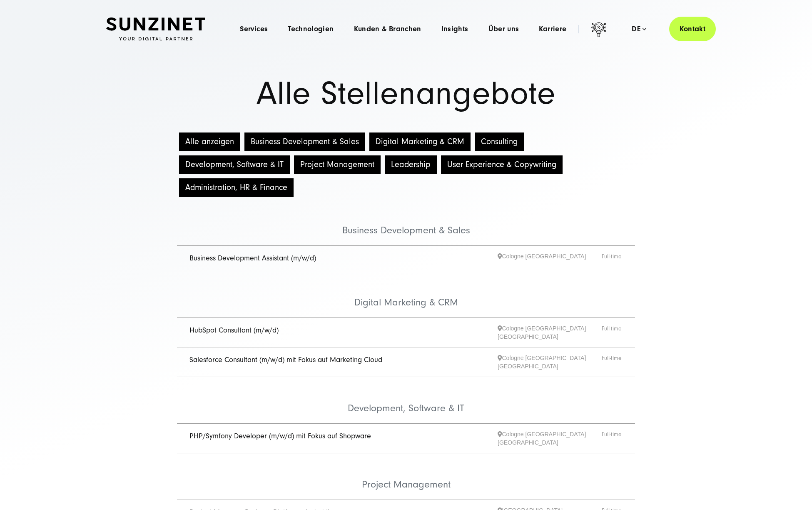  What do you see at coordinates (280, 436) in the screenshot?
I see `a: PHP/Symfony Developer (m/w/d) mit Fokus auf Shopware` at bounding box center [280, 436].